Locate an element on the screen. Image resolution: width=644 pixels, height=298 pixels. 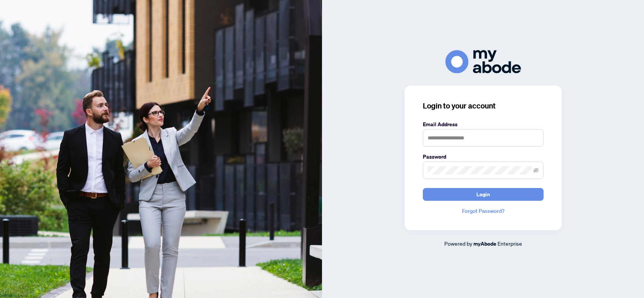
label: Password is located at coordinates (483, 157).